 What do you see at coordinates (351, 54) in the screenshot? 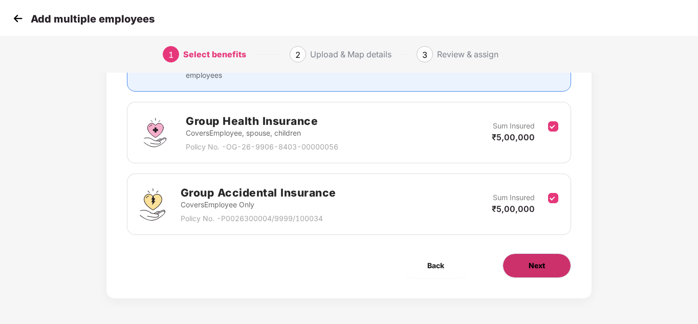
I see `div: Upload & Map details` at bounding box center [351, 54].